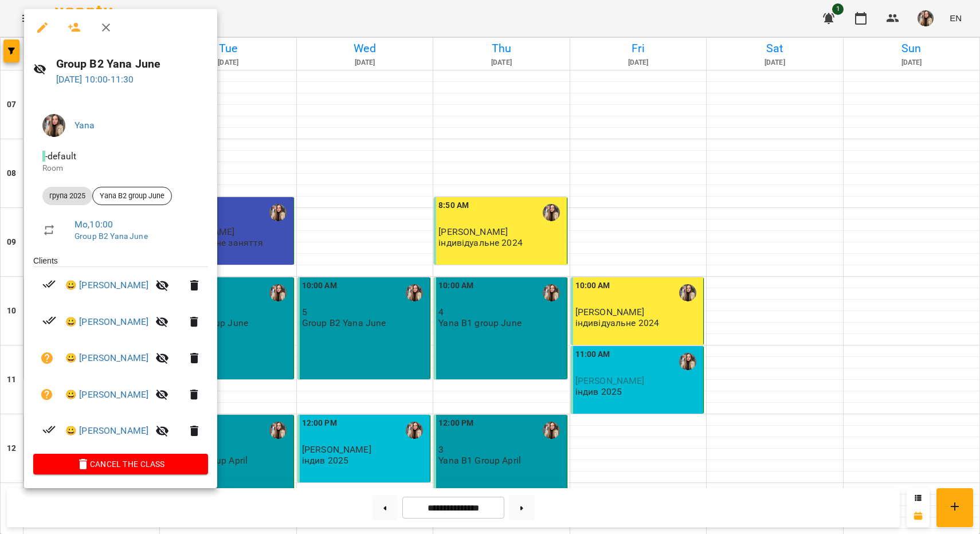  Describe the element at coordinates (120, 354) in the screenshot. I see `ul: Clients` at that location.